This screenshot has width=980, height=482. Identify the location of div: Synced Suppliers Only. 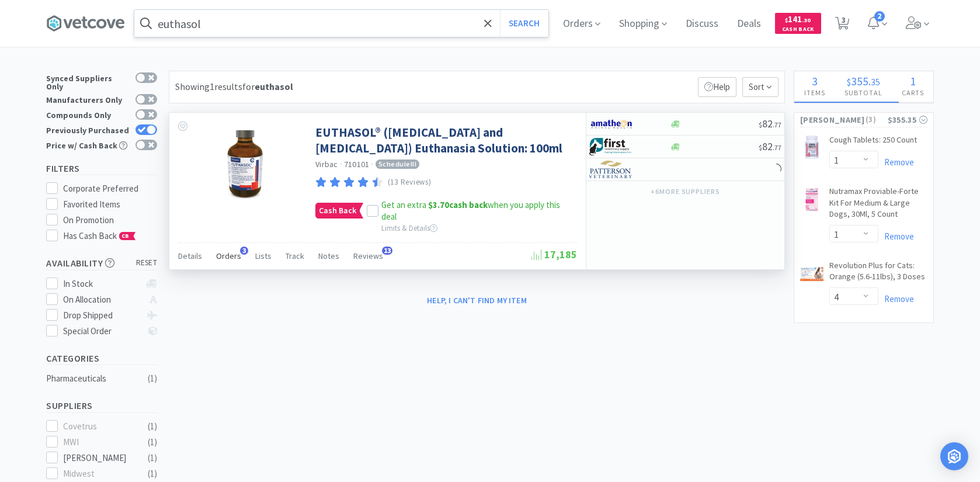
(88, 81).